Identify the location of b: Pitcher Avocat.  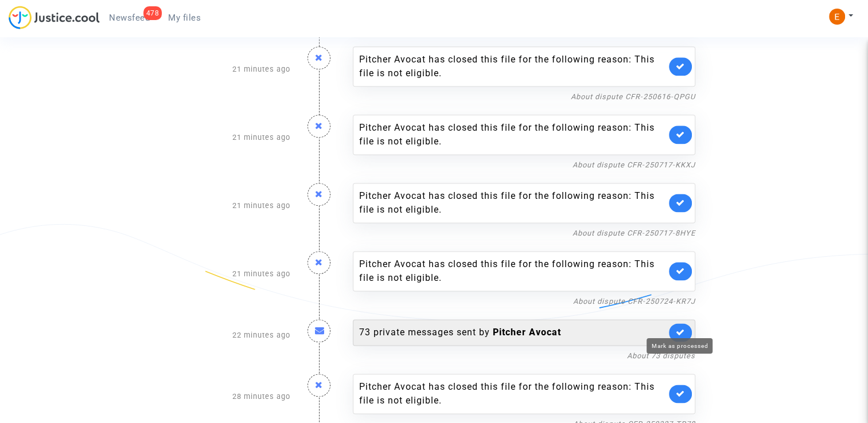
(527, 332).